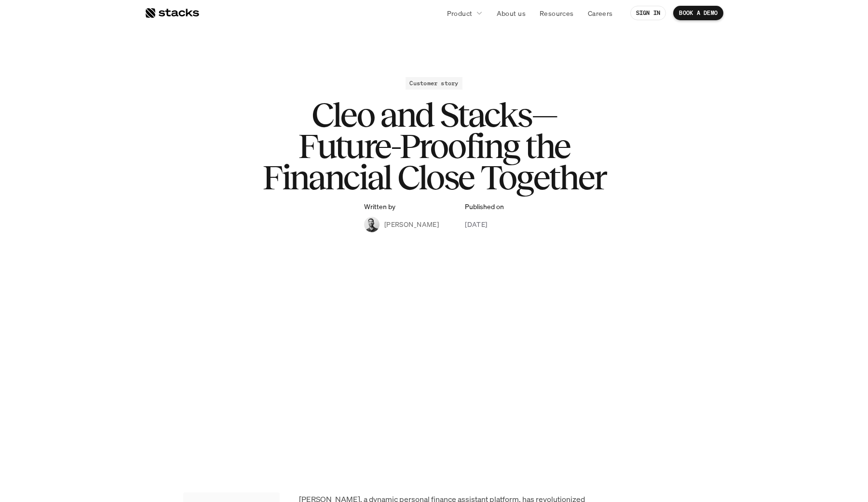  Describe the element at coordinates (601, 13) in the screenshot. I see `p: Careers` at that location.